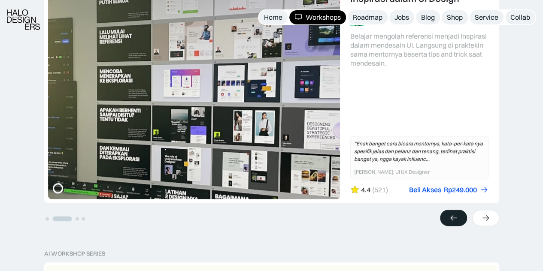 The height and width of the screenshot is (271, 543). What do you see at coordinates (425, 190) in the screenshot?
I see `div: Beli Akses` at bounding box center [425, 190].